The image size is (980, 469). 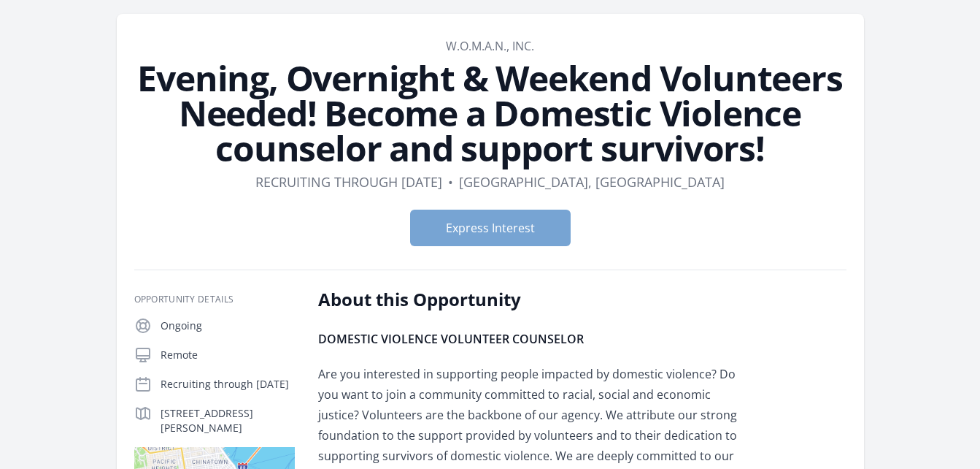 I want to click on button: Express Interest, so click(x=490, y=228).